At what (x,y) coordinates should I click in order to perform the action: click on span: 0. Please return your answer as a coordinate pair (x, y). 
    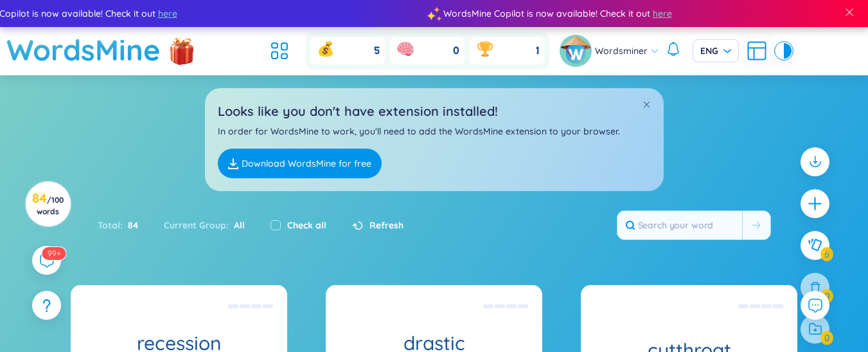
    Looking at the image, I should click on (456, 51).